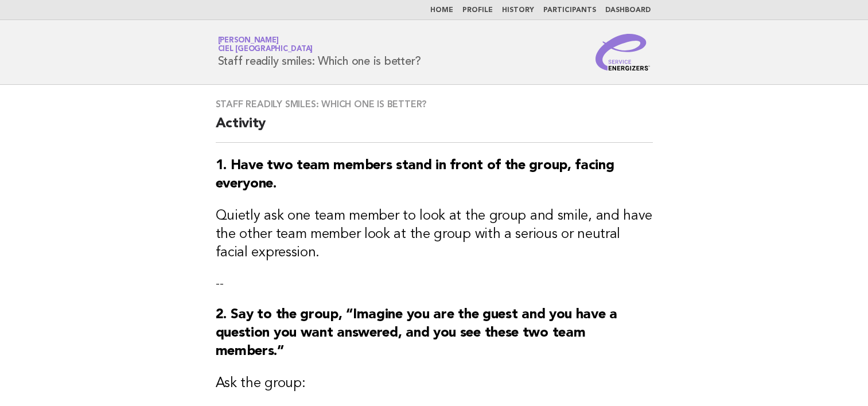  I want to click on a: Participants, so click(569, 10).